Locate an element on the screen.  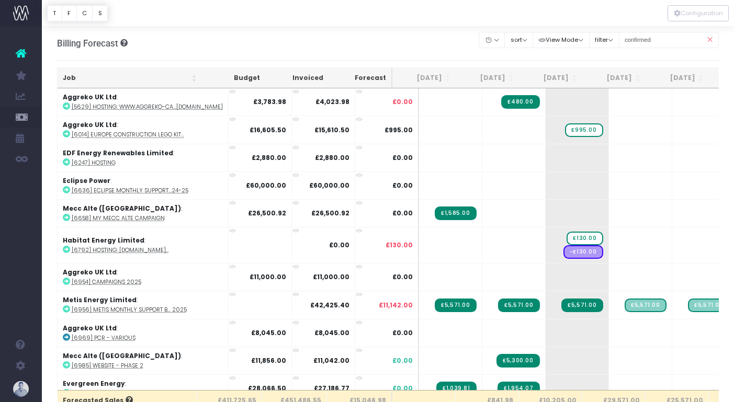
abbr: [6969] PCR - various is located at coordinates (104, 338).